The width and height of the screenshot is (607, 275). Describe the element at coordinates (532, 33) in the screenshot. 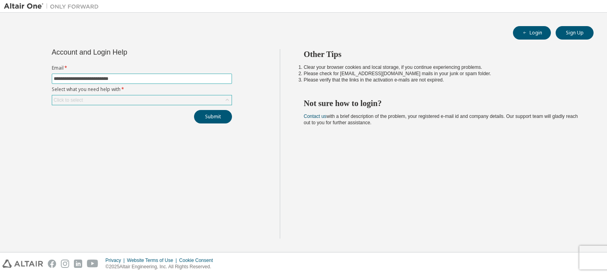

I see `button: Login` at that location.